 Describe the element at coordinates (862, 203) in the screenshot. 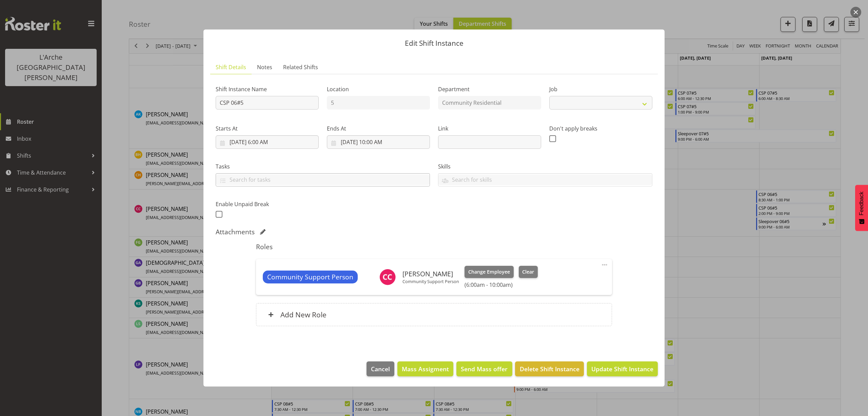

I see `span: Feedback` at that location.